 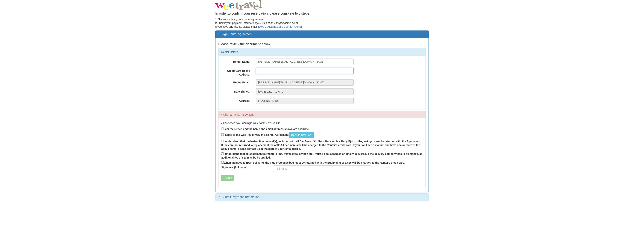 What do you see at coordinates (222, 162) in the screenshot?
I see `input: When included (airport delivery), the blue protective bag must be returned with the Equipment or ...` at bounding box center [222, 162].